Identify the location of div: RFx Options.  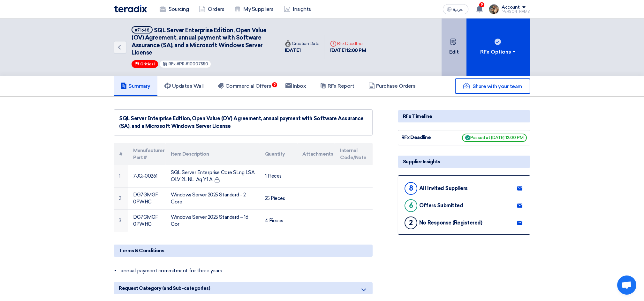
(499, 52).